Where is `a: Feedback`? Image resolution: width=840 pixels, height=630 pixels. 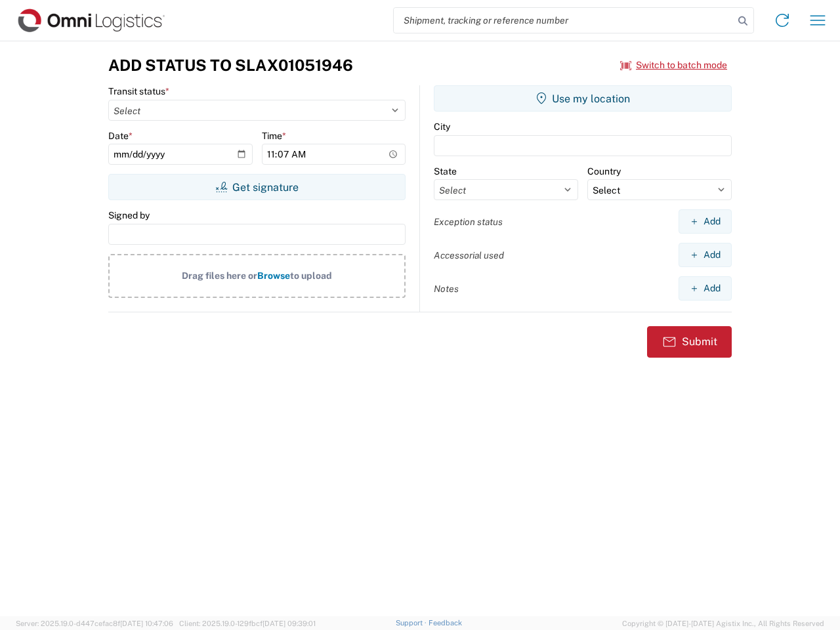 a: Feedback is located at coordinates (445, 623).